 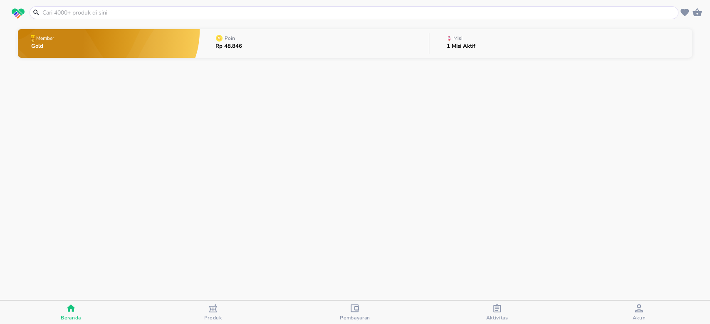 I want to click on p: 1 Misi Aktif, so click(x=461, y=46).